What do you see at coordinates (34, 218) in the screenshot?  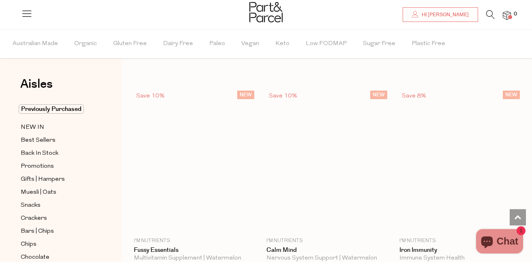 I see `span: Crackers` at bounding box center [34, 218].